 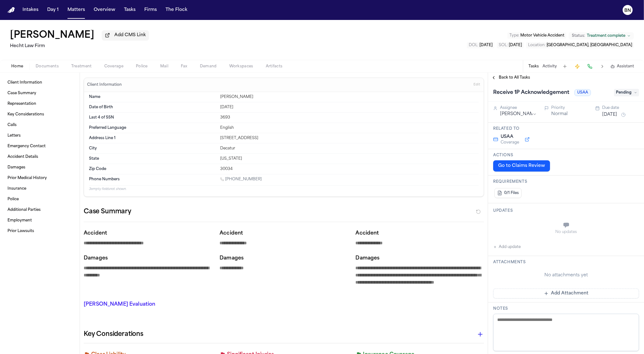 What do you see at coordinates (566, 276) in the screenshot?
I see `div: No attachments yet` at bounding box center [566, 276].